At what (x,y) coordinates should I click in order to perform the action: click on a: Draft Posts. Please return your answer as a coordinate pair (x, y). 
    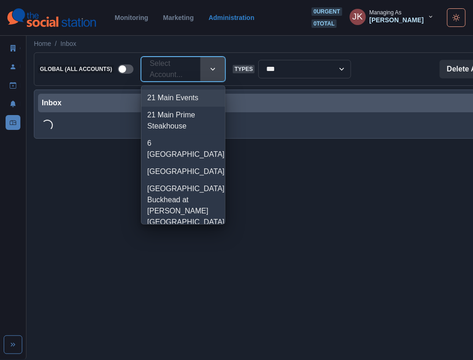
    Looking at the image, I should click on (13, 85).